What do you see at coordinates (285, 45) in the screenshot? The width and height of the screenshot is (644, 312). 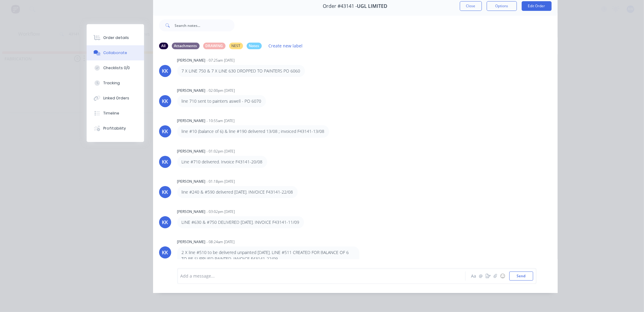 I see `button: Create new label` at bounding box center [285, 45].